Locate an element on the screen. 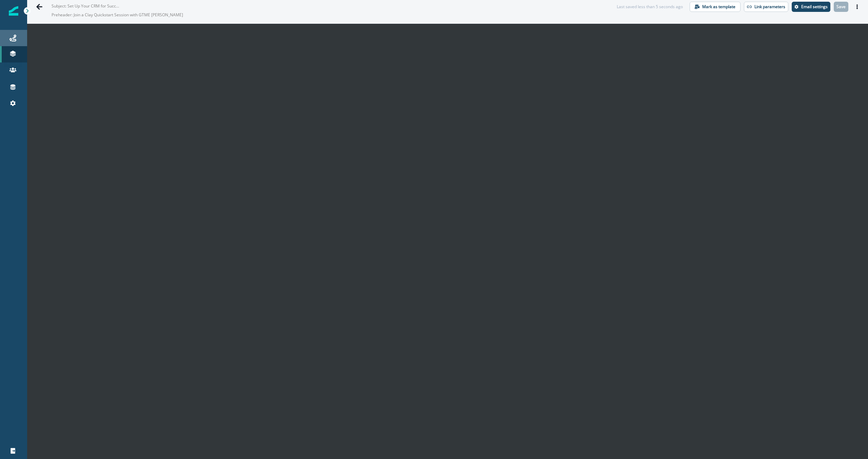 This screenshot has width=868, height=459. p: Save is located at coordinates (841, 7).